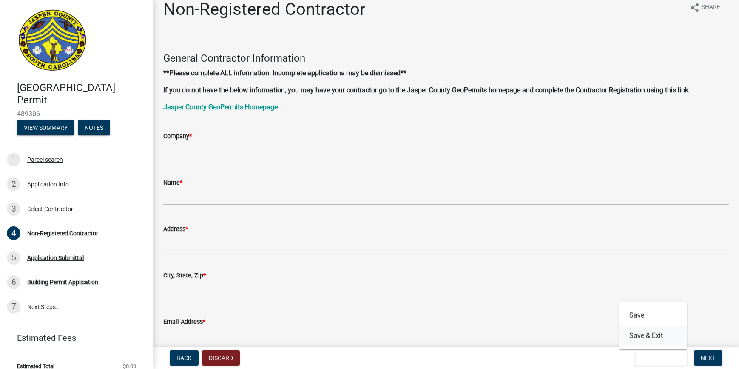  What do you see at coordinates (46, 128) in the screenshot?
I see `wm-modal-confirm: Summary` at bounding box center [46, 128].